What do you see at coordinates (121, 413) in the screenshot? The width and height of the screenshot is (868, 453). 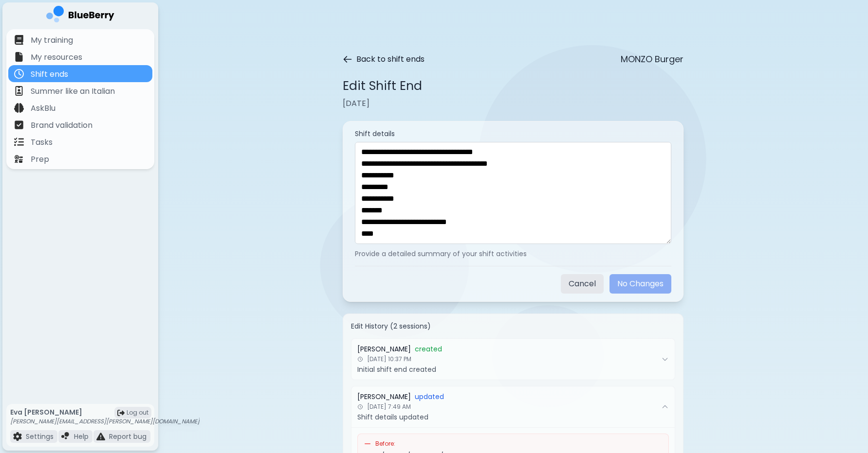 I see `img: logout` at bounding box center [121, 413].